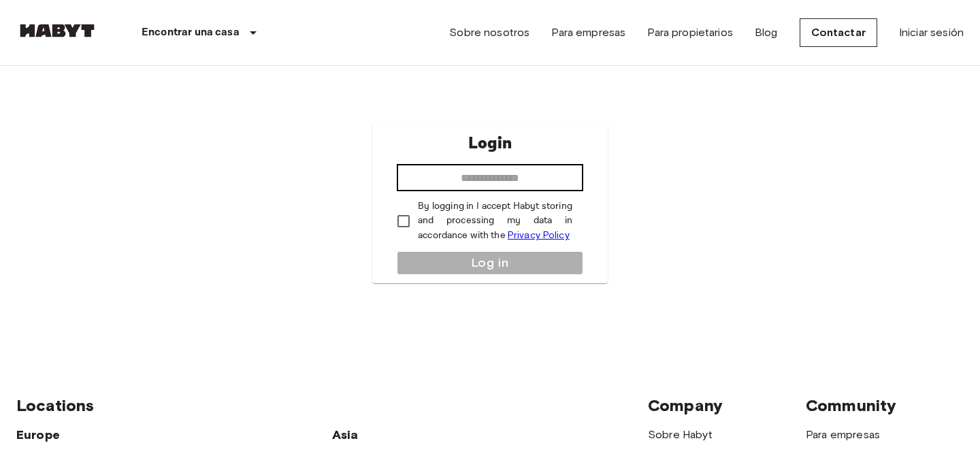  Describe the element at coordinates (838, 32) in the screenshot. I see `a: Contactar` at that location.